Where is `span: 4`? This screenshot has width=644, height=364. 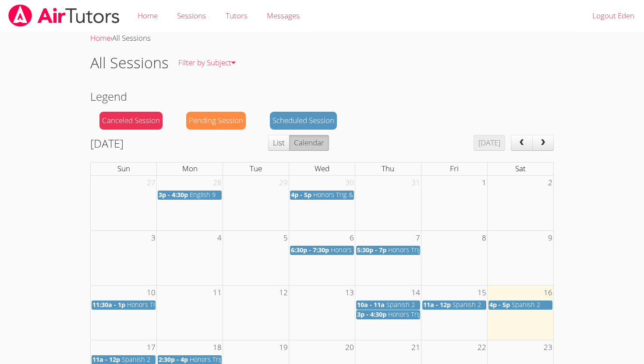
span: 4 is located at coordinates (220, 238).